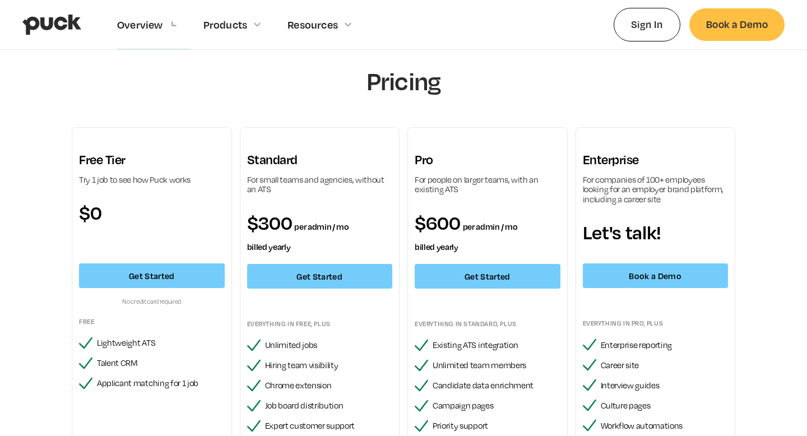 The width and height of the screenshot is (807, 436). I want to click on div: Chrome extension, so click(329, 386).